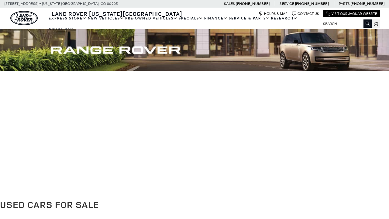  What do you see at coordinates (284, 18) in the screenshot?
I see `a: Research` at bounding box center [284, 18].